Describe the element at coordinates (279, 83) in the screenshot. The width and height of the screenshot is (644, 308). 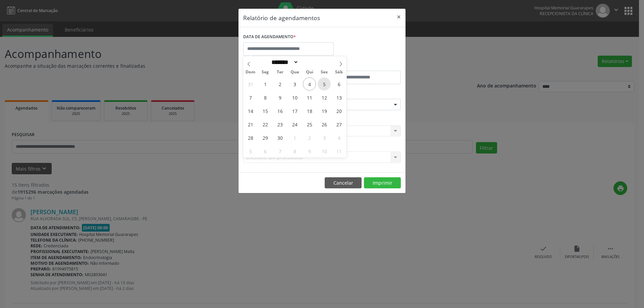
I see `span: Setembro 2, 2025` at that location.